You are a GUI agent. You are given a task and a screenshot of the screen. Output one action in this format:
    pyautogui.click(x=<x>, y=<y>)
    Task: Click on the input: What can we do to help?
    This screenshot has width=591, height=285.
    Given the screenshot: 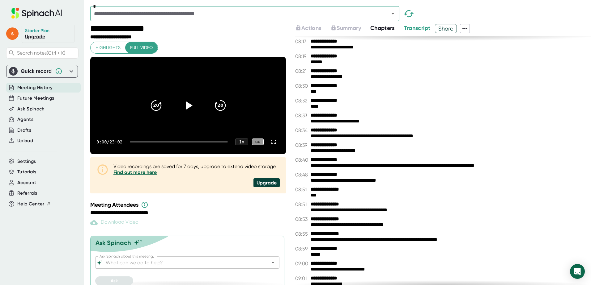 What is the action you would take?
    pyautogui.click(x=182, y=263)
    